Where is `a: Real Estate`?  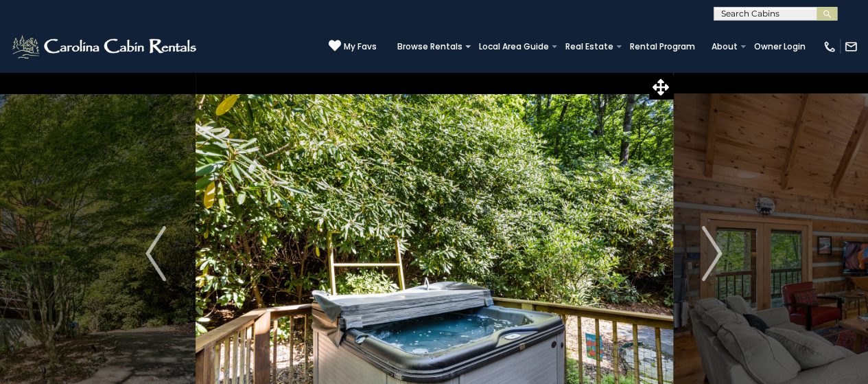
a: Real Estate is located at coordinates (589, 47).